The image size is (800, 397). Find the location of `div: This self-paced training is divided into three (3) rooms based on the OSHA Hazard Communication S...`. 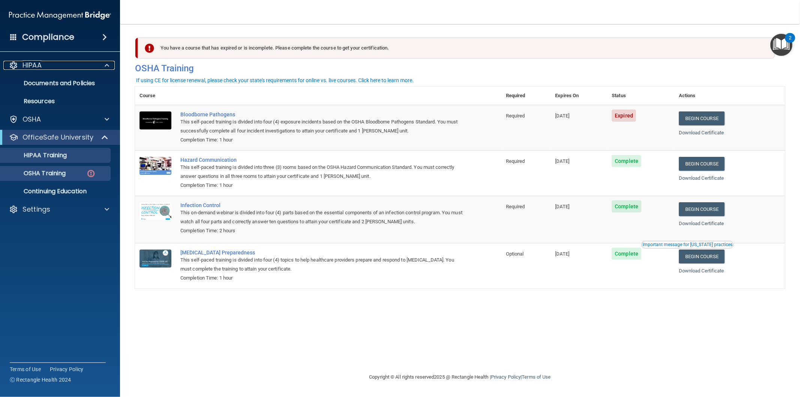

div: This self-paced training is divided into three (3) rooms based on the OSHA Hazard Communication S... is located at coordinates (322, 172).